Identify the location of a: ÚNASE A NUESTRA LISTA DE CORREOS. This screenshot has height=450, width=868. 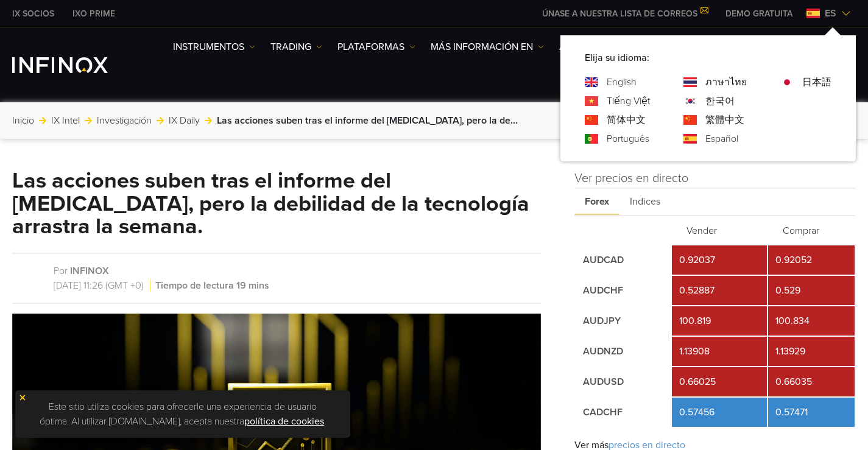
(624, 13).